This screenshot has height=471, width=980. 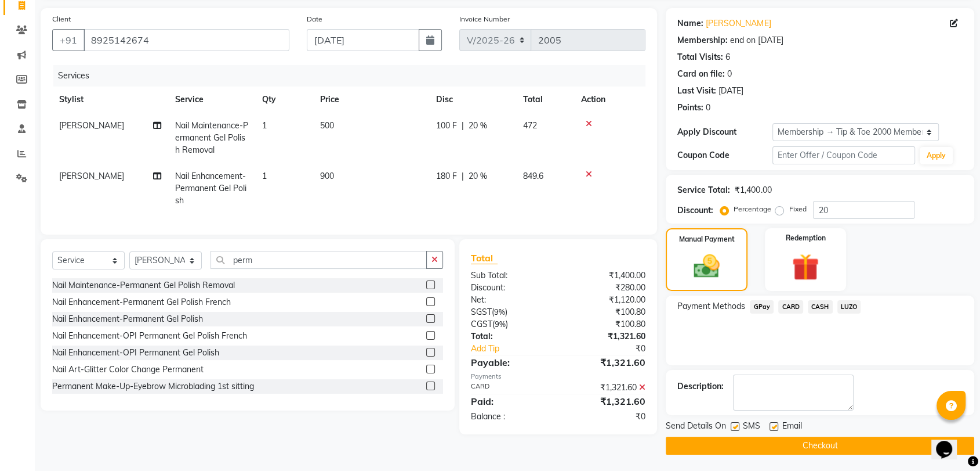 What do you see at coordinates (484, 19) in the screenshot?
I see `label: Invoice Number` at bounding box center [484, 19].